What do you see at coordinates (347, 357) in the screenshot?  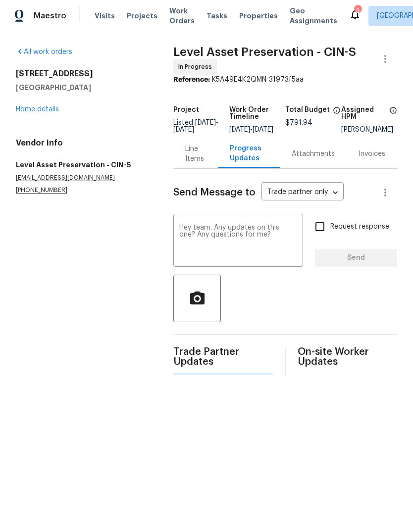 I see `span: On-site Worker Updates` at bounding box center [347, 357].